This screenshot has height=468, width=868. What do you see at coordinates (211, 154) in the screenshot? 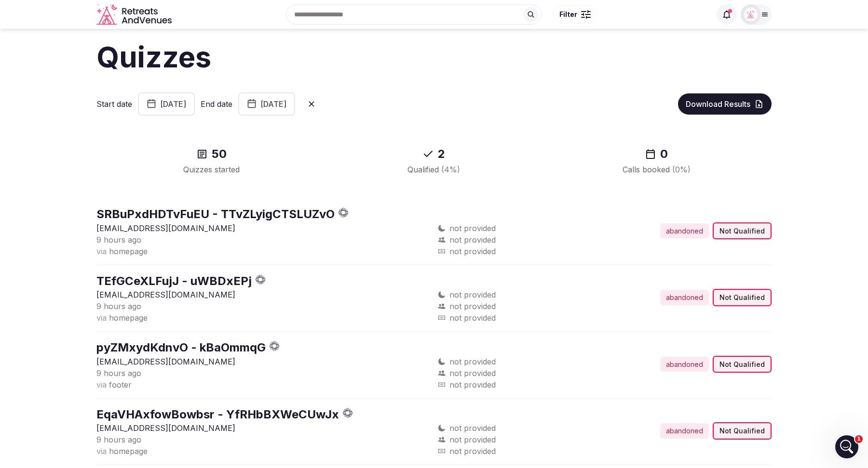
I see `div: 50` at bounding box center [211, 154].